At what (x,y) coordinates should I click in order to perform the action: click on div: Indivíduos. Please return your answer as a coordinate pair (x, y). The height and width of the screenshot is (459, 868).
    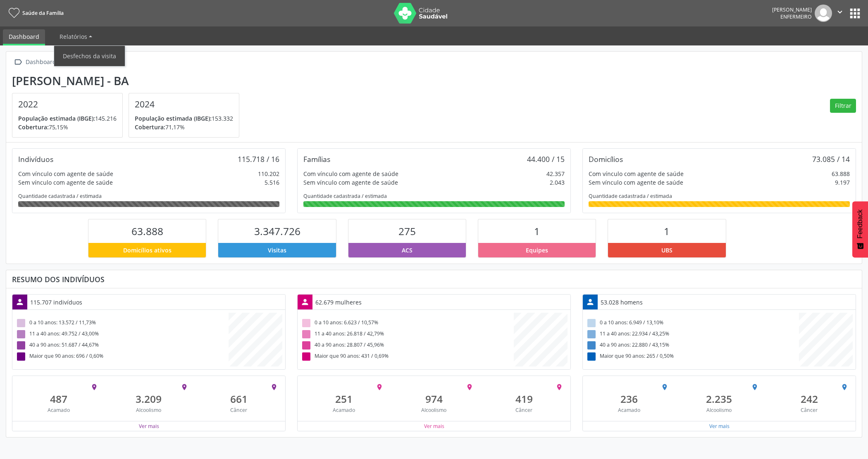
    Looking at the image, I should click on (35, 159).